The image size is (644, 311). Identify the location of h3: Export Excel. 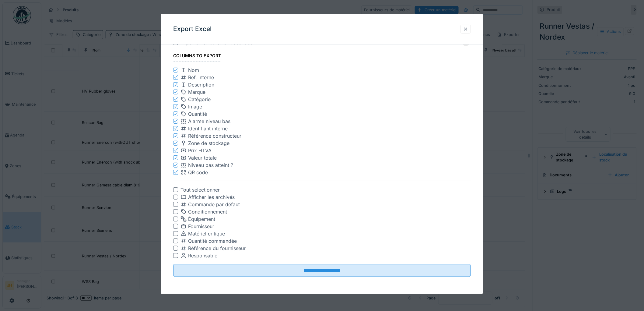
(192, 29).